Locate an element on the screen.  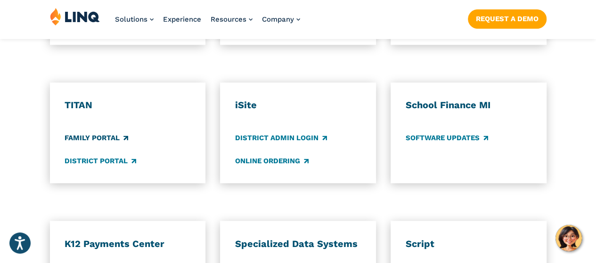
a: Experience is located at coordinates (182, 19).